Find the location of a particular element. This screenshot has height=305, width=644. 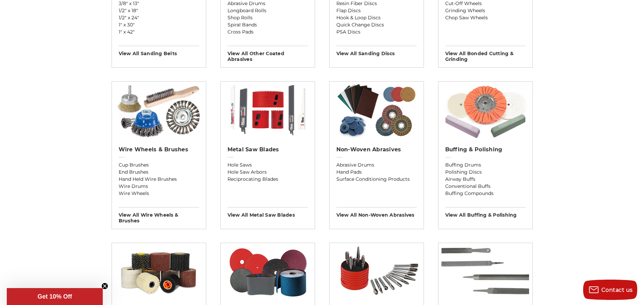

img: Metal Saw Blades is located at coordinates (267, 110).